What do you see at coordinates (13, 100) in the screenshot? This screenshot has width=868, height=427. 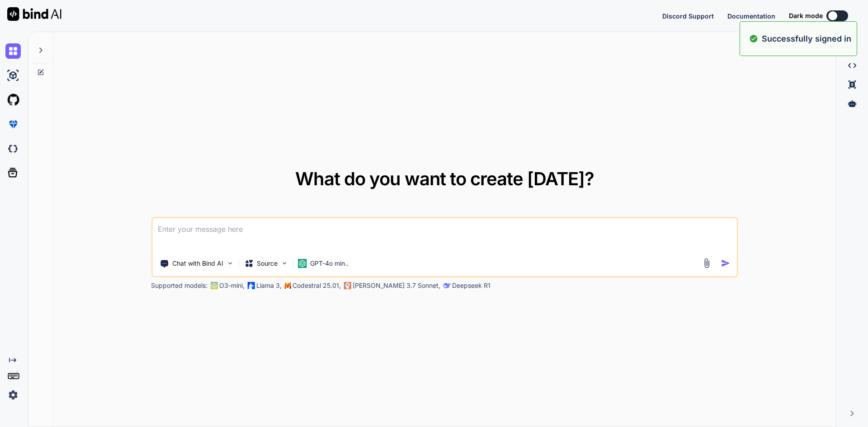 I see `img: githubLight` at bounding box center [13, 100].